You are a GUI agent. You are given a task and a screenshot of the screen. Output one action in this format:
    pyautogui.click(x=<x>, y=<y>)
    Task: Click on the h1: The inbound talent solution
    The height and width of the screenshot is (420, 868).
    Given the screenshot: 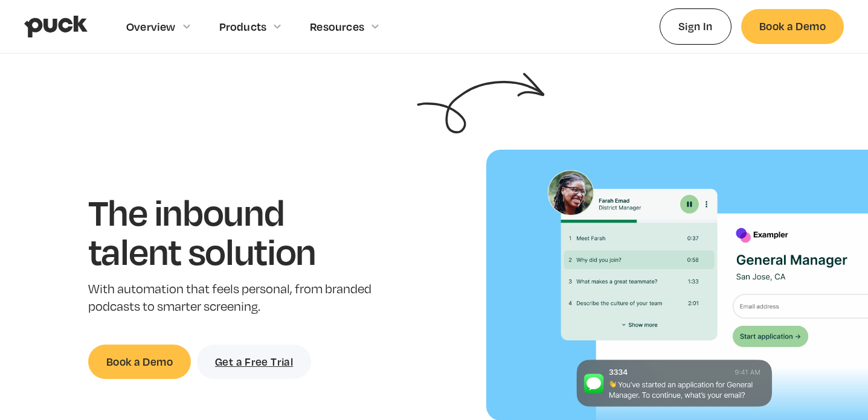 What is the action you would take?
    pyautogui.click(x=231, y=231)
    